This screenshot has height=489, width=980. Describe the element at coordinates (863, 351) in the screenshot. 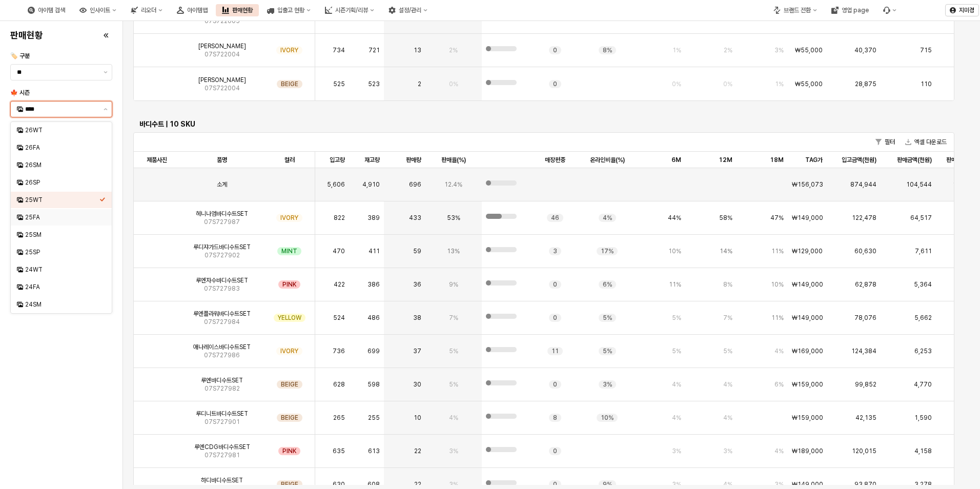

I see `span: 124,384` at that location.